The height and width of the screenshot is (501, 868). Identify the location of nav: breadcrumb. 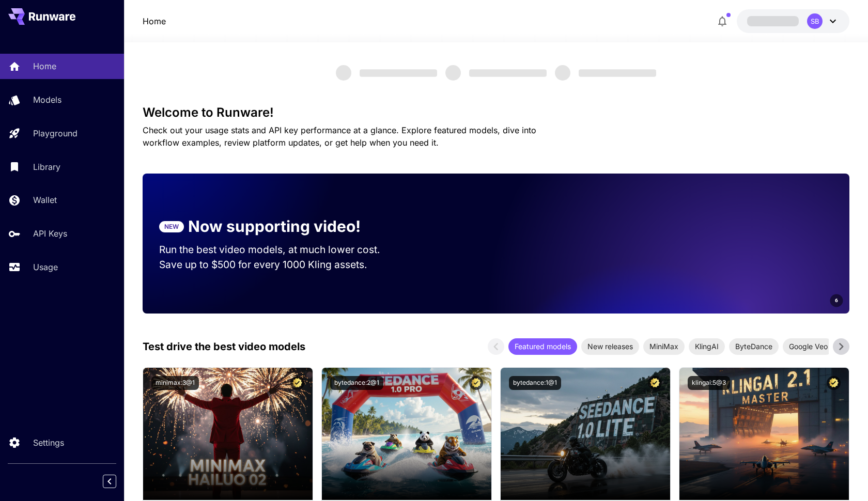
(154, 21).